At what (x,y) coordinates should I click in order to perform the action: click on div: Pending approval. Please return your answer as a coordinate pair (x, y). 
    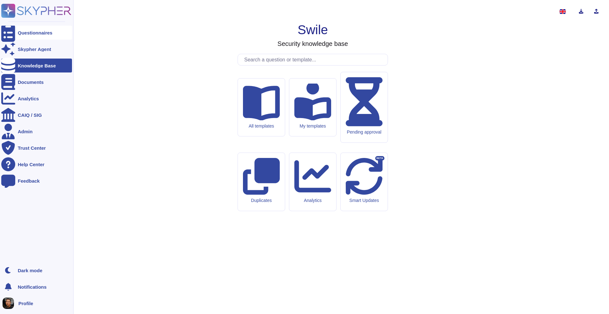
    Looking at the image, I should click on (364, 132).